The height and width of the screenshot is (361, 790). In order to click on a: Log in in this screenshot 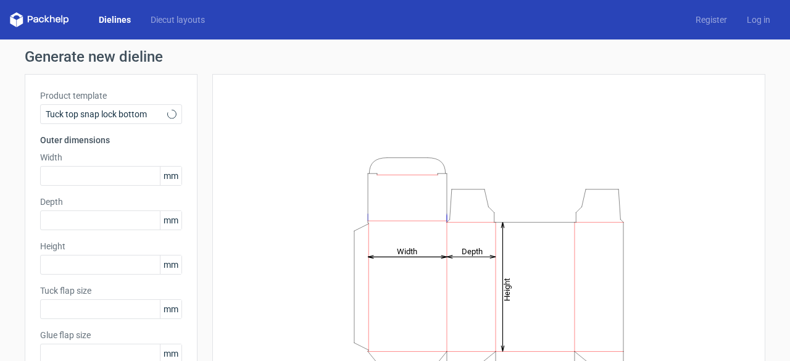, I will do `click(758, 20)`.